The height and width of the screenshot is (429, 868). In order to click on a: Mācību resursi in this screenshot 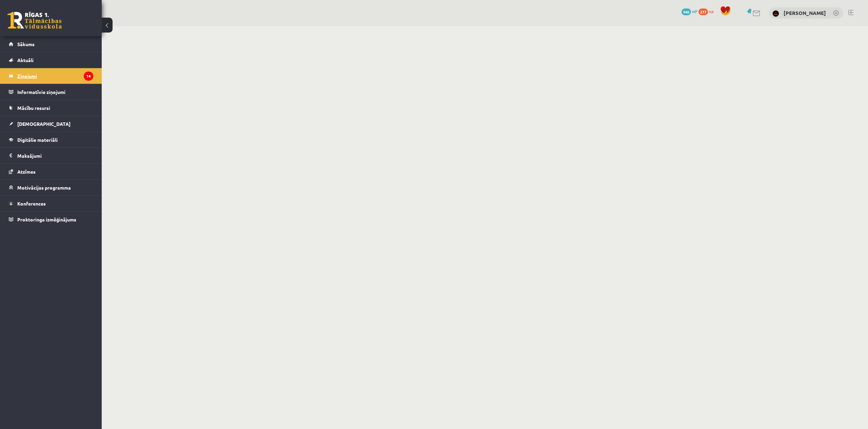, I will do `click(50, 108)`.